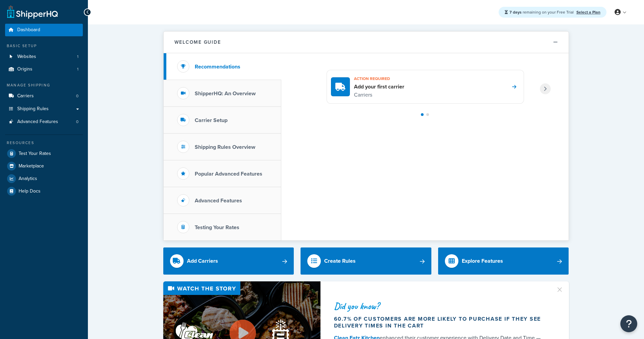 This screenshot has width=644, height=339. What do you see at coordinates (366, 42) in the screenshot?
I see `button: Welcome Guide` at bounding box center [366, 42].